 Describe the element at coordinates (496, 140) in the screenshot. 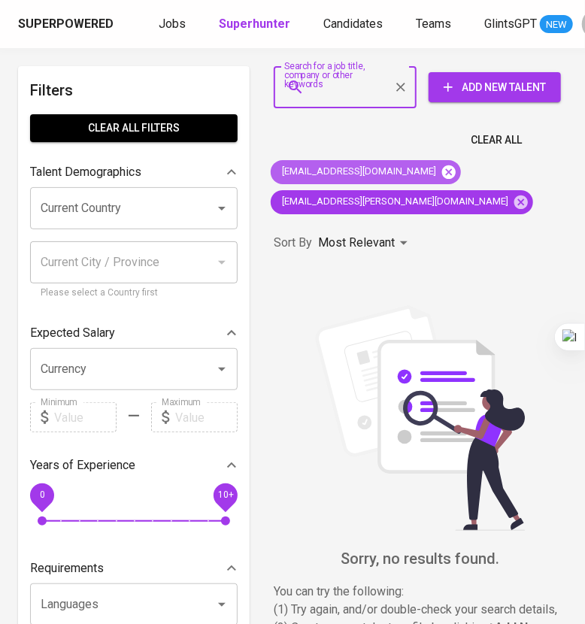

I see `span: Clear All` at that location.